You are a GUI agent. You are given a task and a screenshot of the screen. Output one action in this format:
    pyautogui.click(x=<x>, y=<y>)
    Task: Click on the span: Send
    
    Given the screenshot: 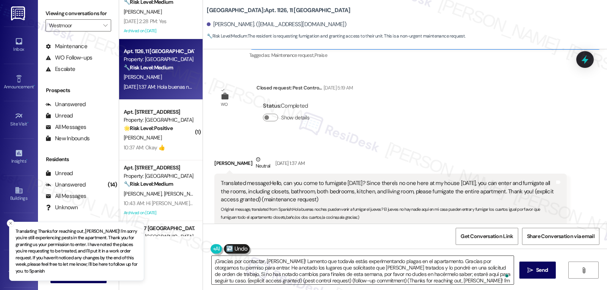 What is the action you would take?
    pyautogui.click(x=541, y=270)
    